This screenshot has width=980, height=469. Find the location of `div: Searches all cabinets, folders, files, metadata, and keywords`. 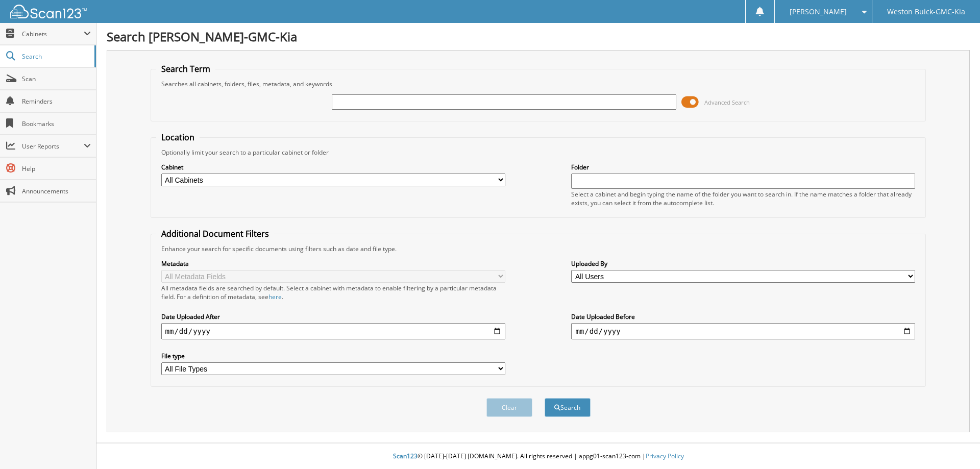

div: Searches all cabinets, folders, files, metadata, and keywords is located at coordinates (538, 84).